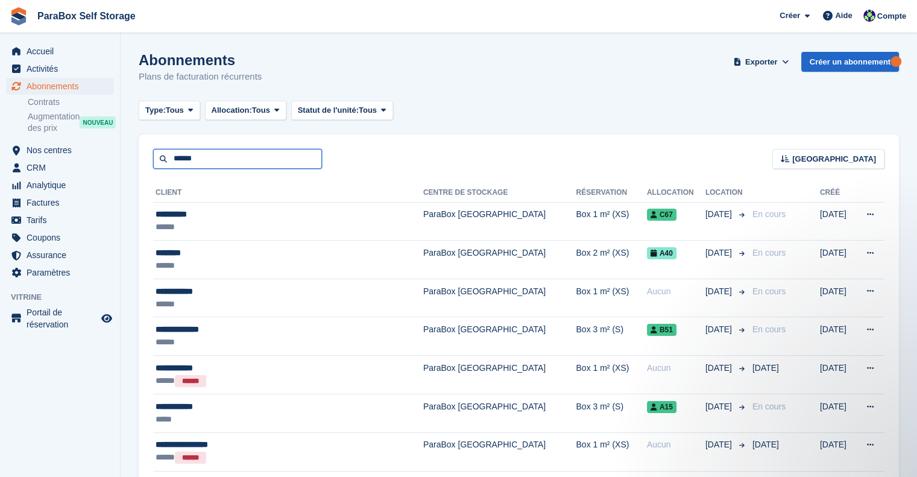 The image size is (917, 477). What do you see at coordinates (63, 51) in the screenshot?
I see `span: Accueil` at bounding box center [63, 51].